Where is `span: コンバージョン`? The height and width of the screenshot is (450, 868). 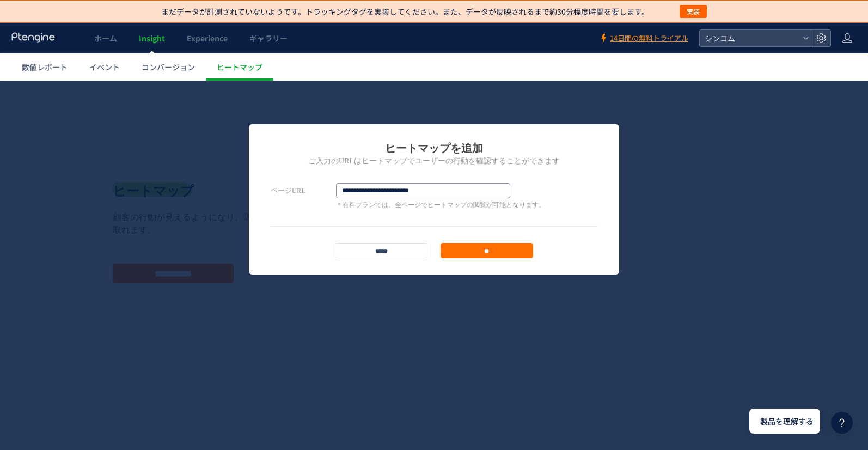 span: コンバージョン is located at coordinates (168, 67).